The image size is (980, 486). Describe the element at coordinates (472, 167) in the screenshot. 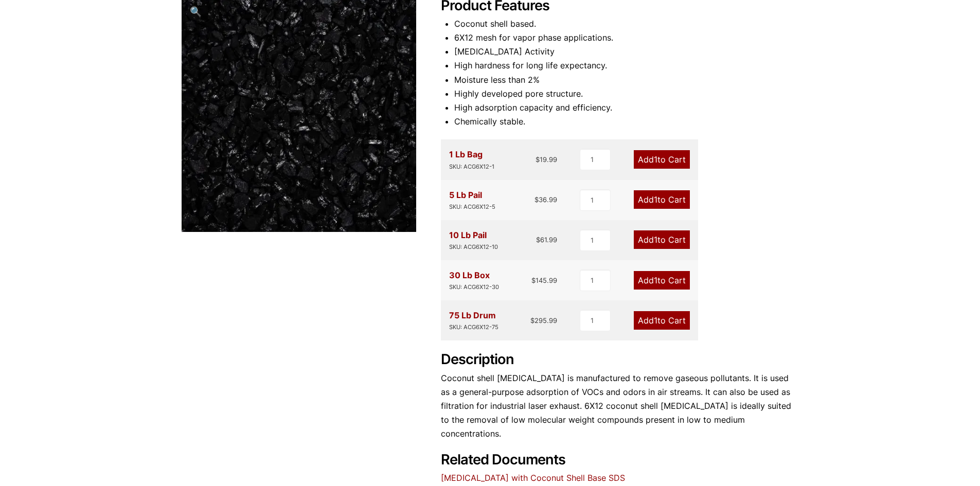

I see `div: SKU: ACG6X12-1` at that location.